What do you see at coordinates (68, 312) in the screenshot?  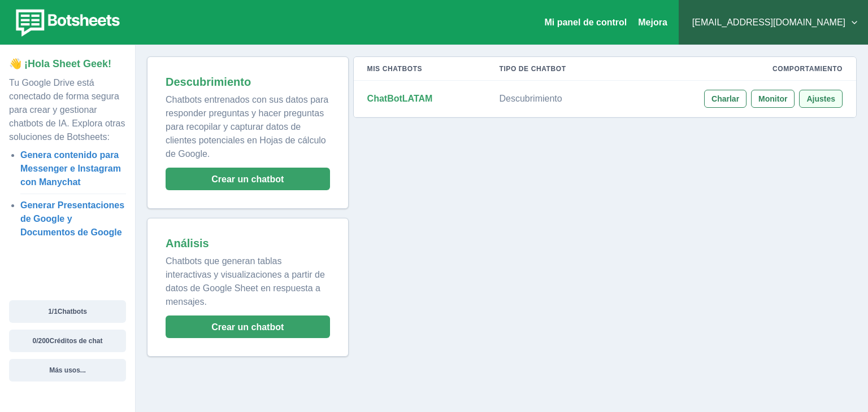 I see `button: 1/1Chatbots` at bounding box center [68, 312].